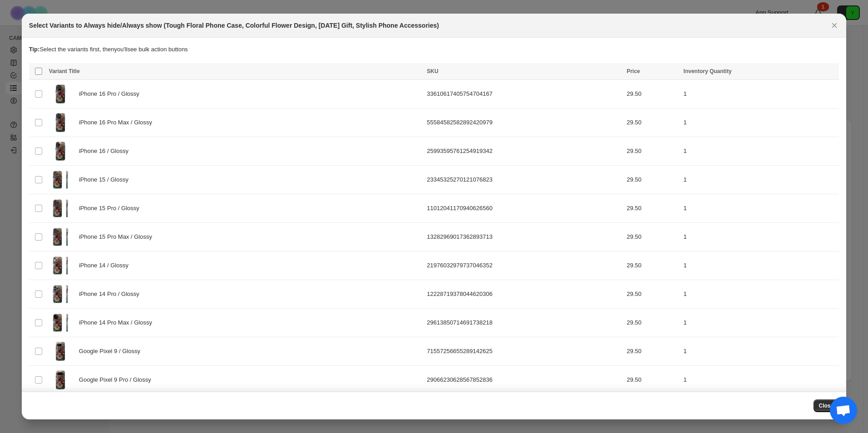 Image resolution: width=868 pixels, height=433 pixels. I want to click on img: 542939584914565133_2048.jpg, so click(61, 122).